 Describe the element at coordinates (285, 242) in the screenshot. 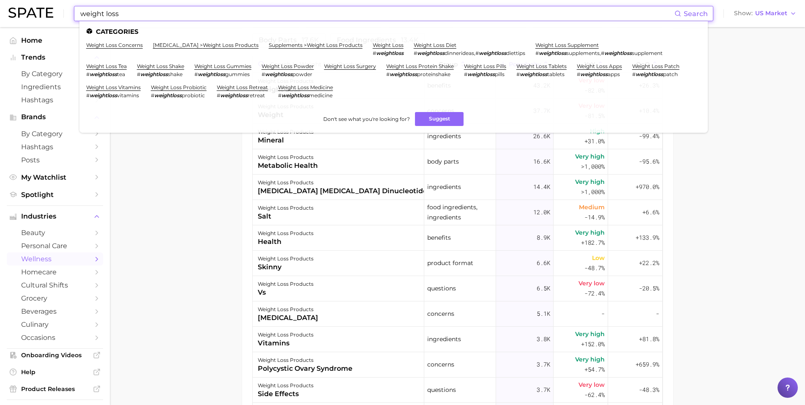

I see `div: health` at that location.